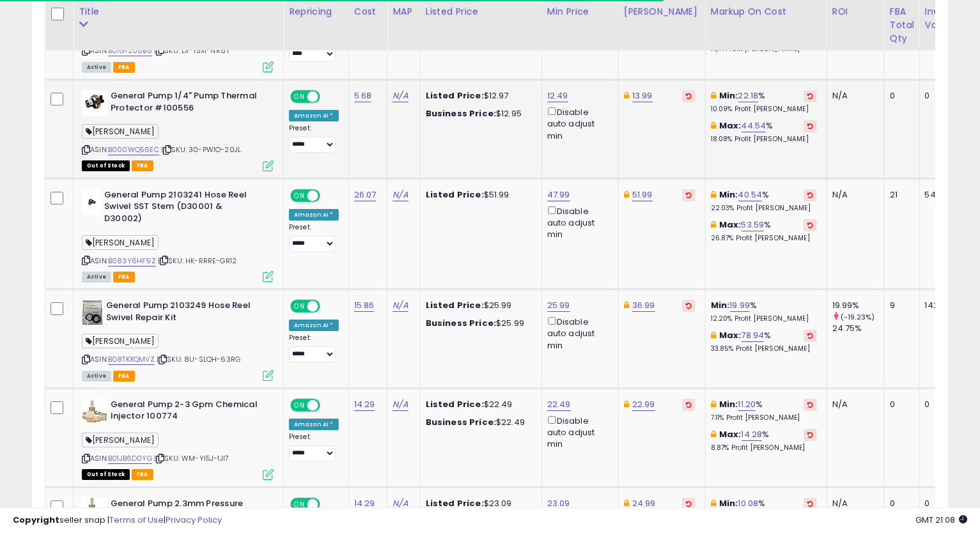 This screenshot has height=533, width=980. Describe the element at coordinates (182, 208) in the screenshot. I see `b: General Pump 2103241 Hose Reel Swivel SST Stem (D30001 & D30002)` at that location.